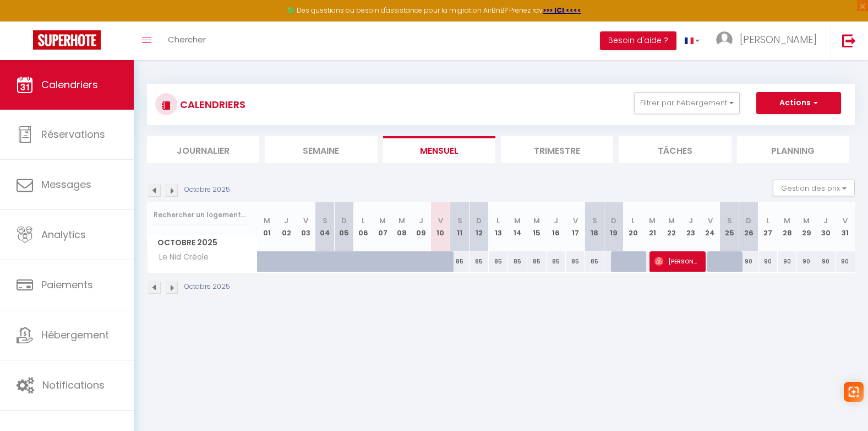 The width and height of the screenshot is (868, 431). I want to click on li: Tâches, so click(675, 149).